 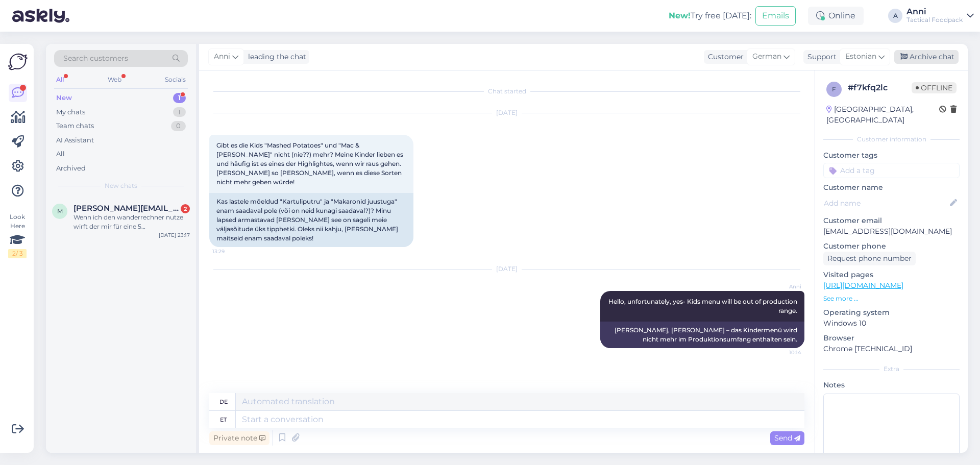 I want to click on input: Add name, so click(x=886, y=203).